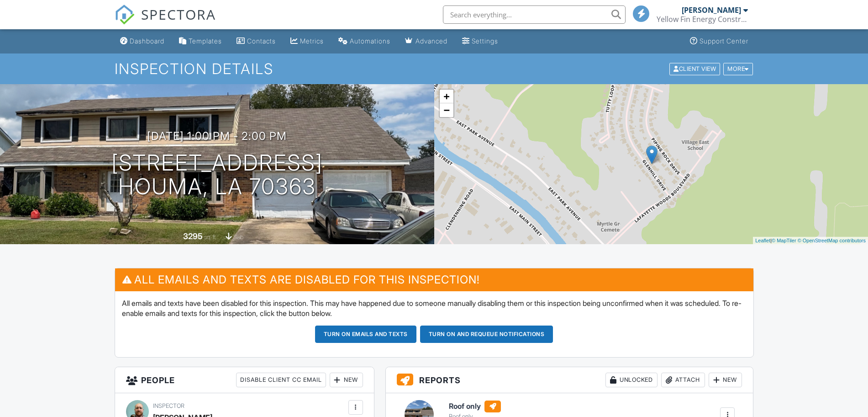 Image resolution: width=868 pixels, height=417 pixels. I want to click on div: Templates, so click(205, 41).